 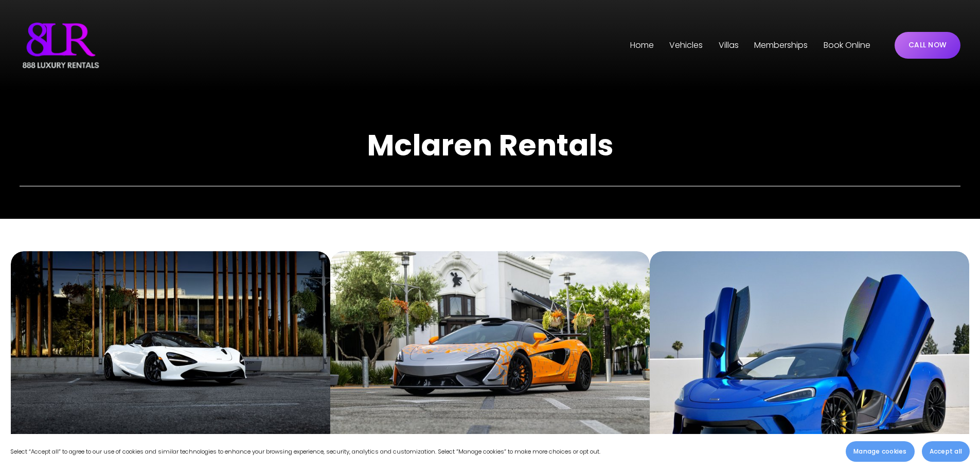 I want to click on img: Luxury Car &amp; Home Rentals For Every Occasion, so click(x=60, y=45).